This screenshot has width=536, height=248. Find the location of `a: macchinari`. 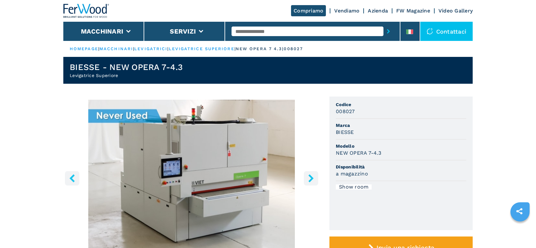

a: macchinari is located at coordinates (116, 49).